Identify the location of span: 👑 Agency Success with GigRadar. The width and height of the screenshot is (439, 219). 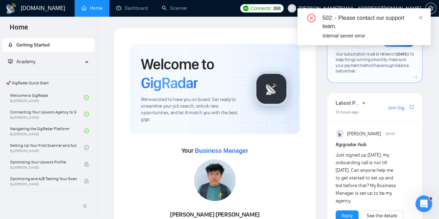
(48, 200).